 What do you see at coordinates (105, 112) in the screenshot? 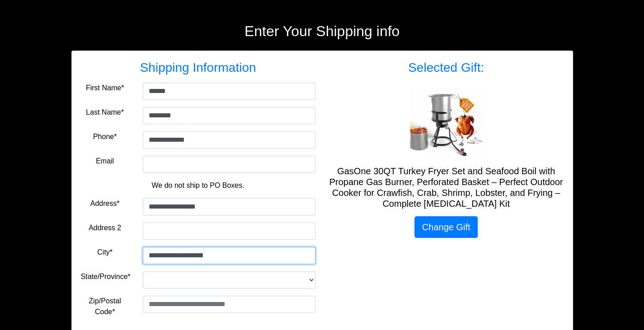
I see `label: Last Name*` at bounding box center [105, 112].